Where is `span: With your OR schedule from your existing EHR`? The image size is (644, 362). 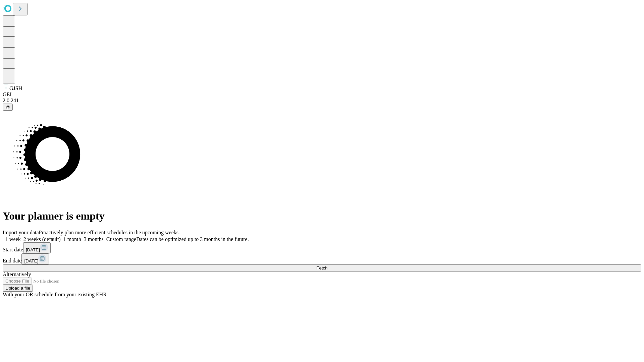 span: With your OR schedule from your existing EHR is located at coordinates (54, 294).